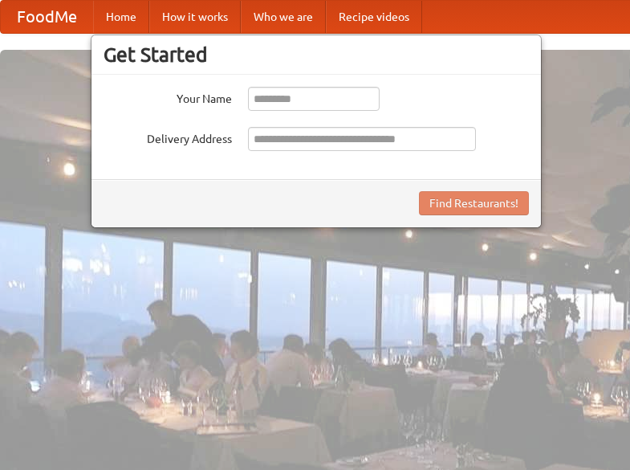 The image size is (630, 470). I want to click on a: Who we are, so click(283, 17).